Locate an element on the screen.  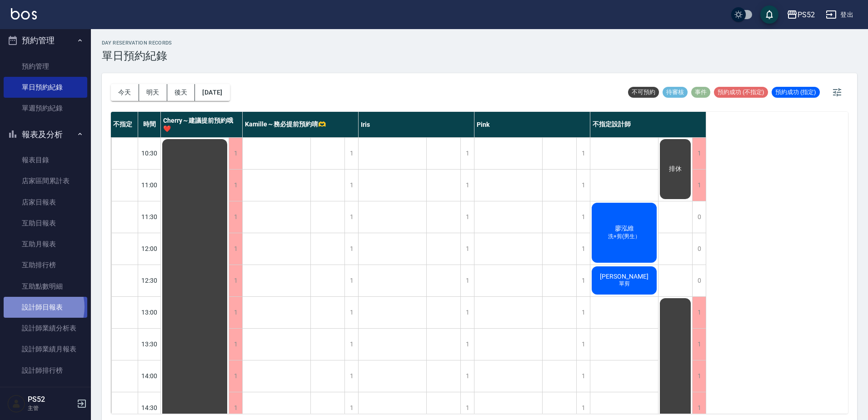
h2: day Reservation records is located at coordinates (136, 43).